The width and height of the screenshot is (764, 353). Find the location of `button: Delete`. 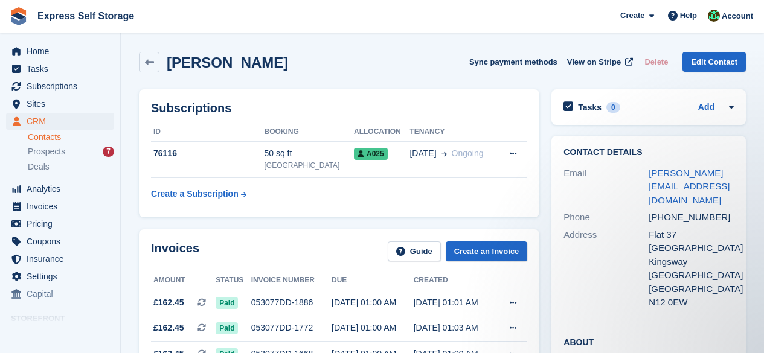

button: Delete is located at coordinates (656, 62).